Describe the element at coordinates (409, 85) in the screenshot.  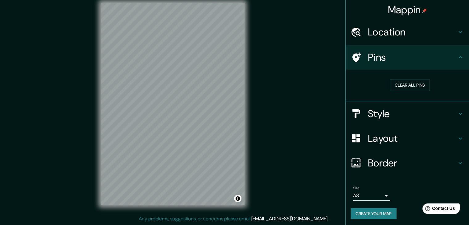
I see `button: Clear all pins` at that location.